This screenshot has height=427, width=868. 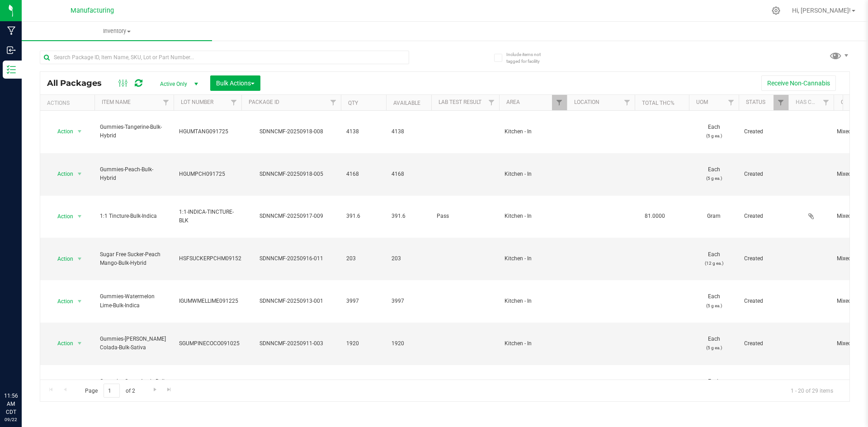 I want to click on p: (12 g ea.), so click(x=714, y=263).